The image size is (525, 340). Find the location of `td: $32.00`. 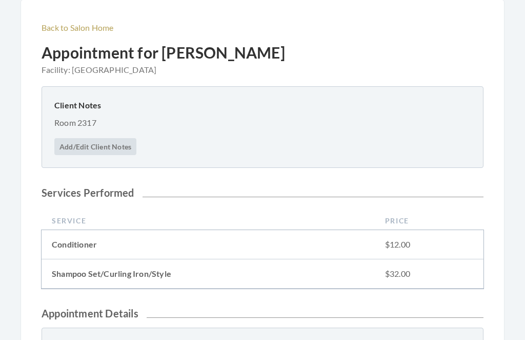

td: $32.00 is located at coordinates (429, 273).